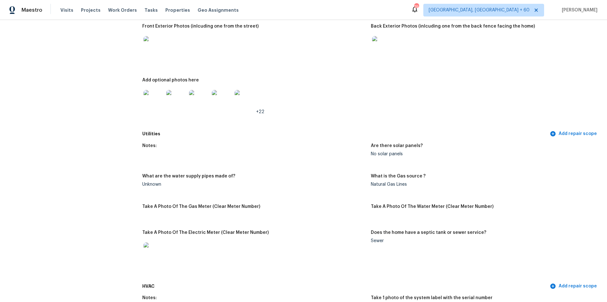 The width and height of the screenshot is (607, 302). What do you see at coordinates (67, 10) in the screenshot?
I see `span: Visits` at bounding box center [67, 10].